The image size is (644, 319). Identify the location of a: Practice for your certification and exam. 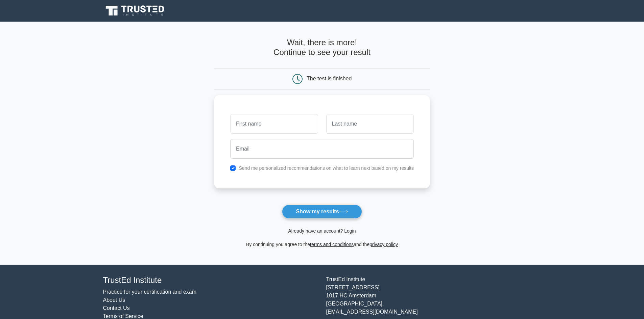
(150, 292).